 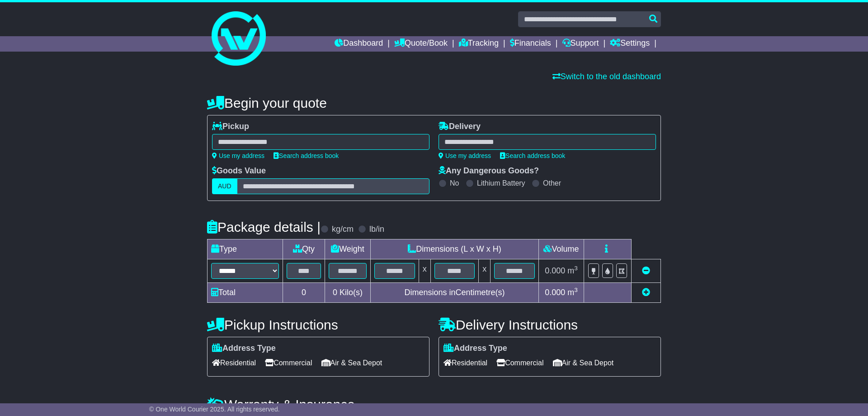 What do you see at coordinates (550, 325) in the screenshot?
I see `h4: Delivery Instructions` at bounding box center [550, 325].